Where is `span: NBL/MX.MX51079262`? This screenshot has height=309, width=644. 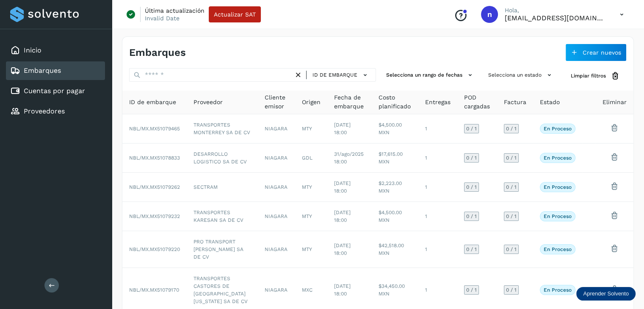 span: NBL/MX.MX51079262 is located at coordinates (155, 187).